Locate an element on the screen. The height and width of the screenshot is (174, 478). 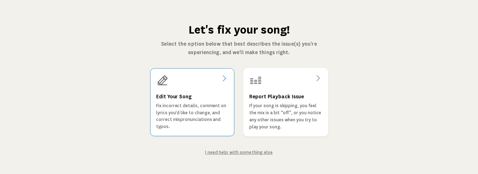
p: Fix incorrect details, comment on lyrics you'd like to change, and correct mispronunciations and ... is located at coordinates (192, 116).